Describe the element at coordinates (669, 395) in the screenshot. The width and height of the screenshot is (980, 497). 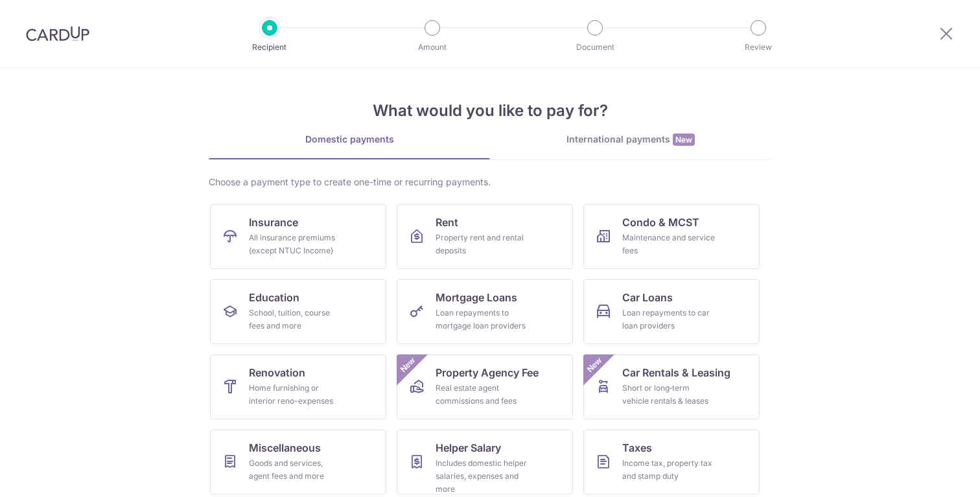
I see `div: Short or long‑term vehicle rentals & leases` at that location.